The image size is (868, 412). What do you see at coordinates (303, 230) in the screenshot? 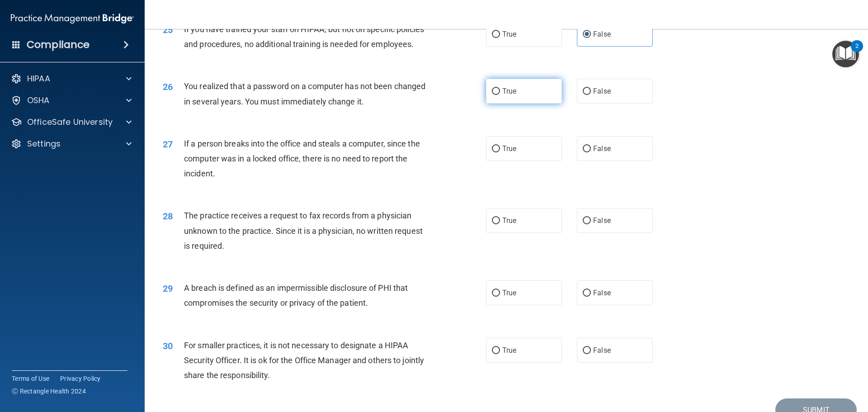
I see `span: The practice receives a request to fax records from a physician unknown to the practice. Since it...` at bounding box center [303, 230].